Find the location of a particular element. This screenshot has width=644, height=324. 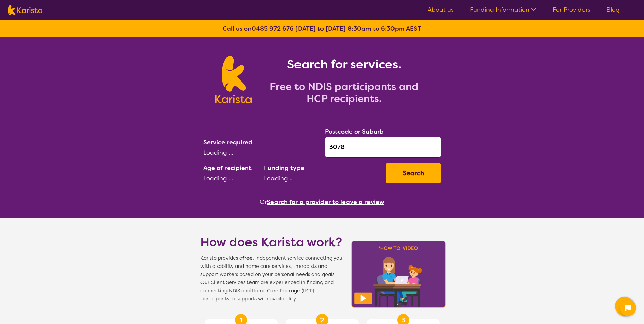

label: Age of recipient is located at coordinates (227, 168).